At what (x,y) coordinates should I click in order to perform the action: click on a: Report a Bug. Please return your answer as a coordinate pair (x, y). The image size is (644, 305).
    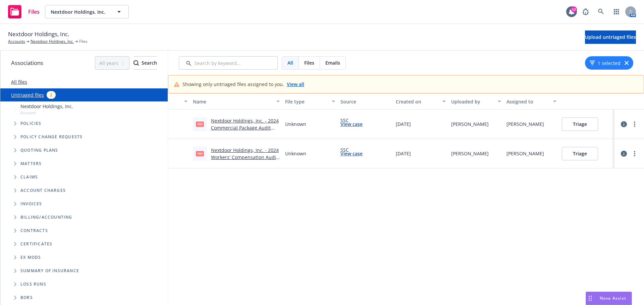
    Looking at the image, I should click on (585, 11).